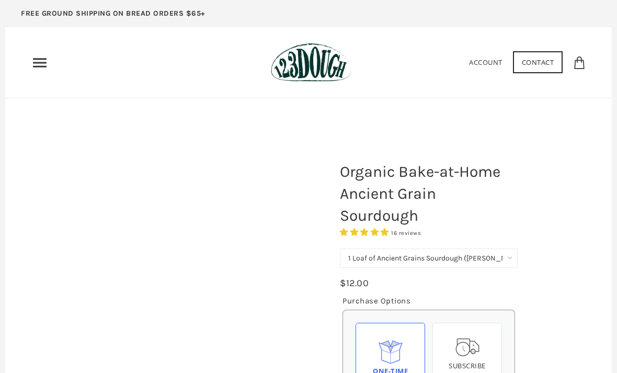  I want to click on p: FREE GROUND SHIPPING ON BREAD ORDERS $65+, so click(113, 14).